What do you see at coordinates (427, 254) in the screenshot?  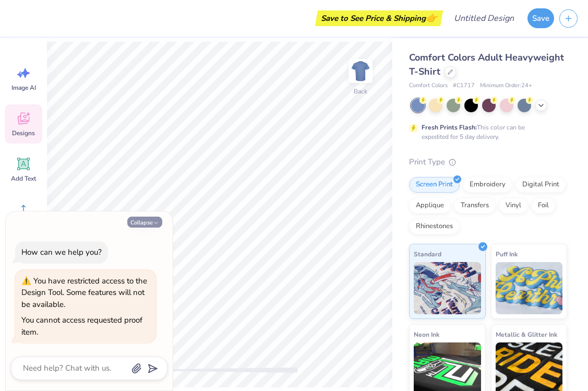 I see `span: Standard` at bounding box center [427, 254].